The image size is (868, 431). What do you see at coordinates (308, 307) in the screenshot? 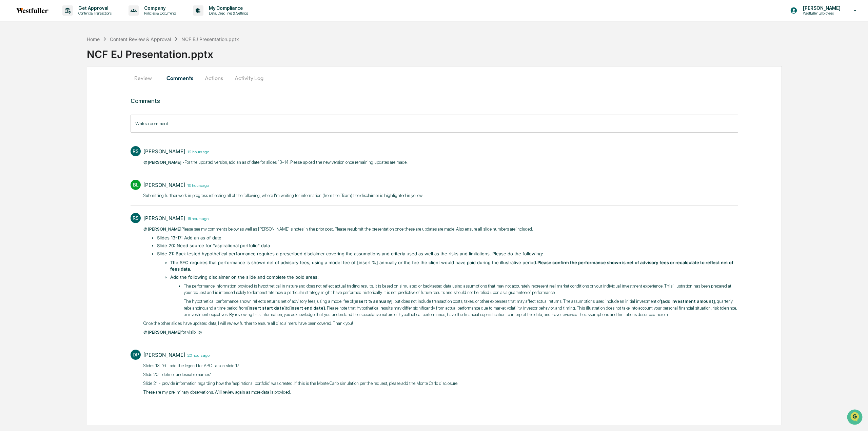
I see `strong: [insert end date]` at bounding box center [308, 307].